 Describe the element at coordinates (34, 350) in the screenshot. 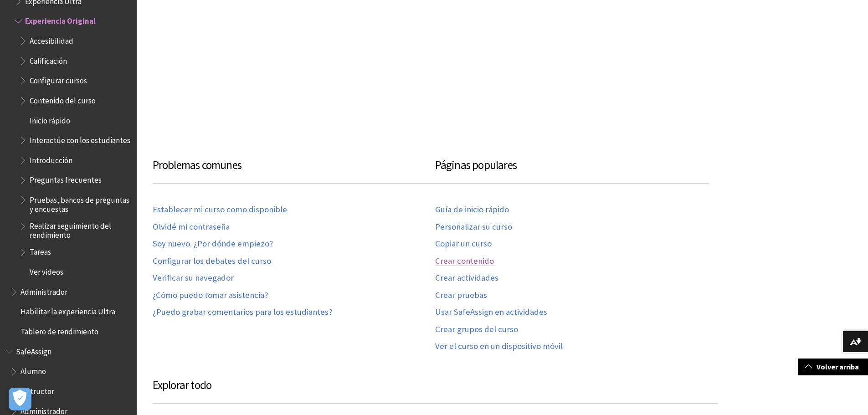

I see `span: SafeAssign` at that location.